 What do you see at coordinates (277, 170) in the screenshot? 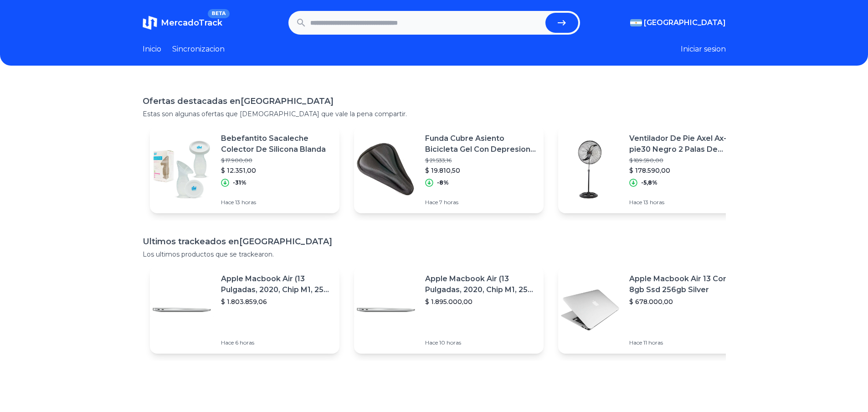
I see `p: $ 12.351,00` at bounding box center [277, 170].